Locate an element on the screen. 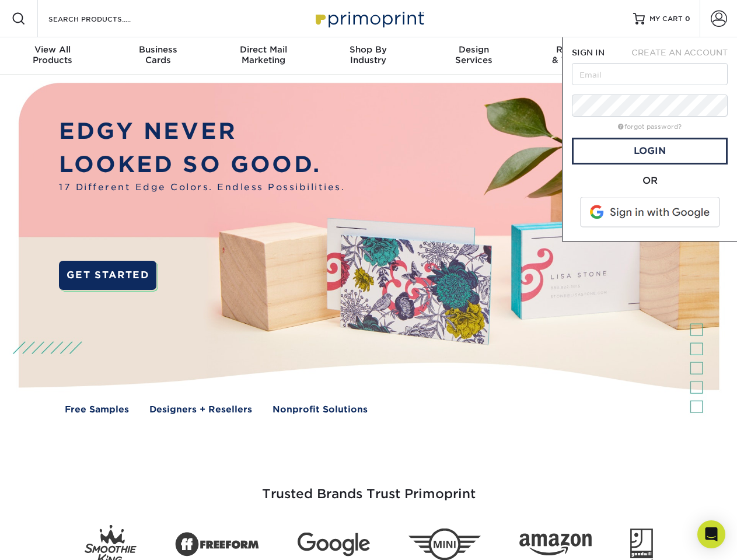 This screenshot has height=560, width=737. input: SEARCH PRODUCTS..... is located at coordinates (104, 18).